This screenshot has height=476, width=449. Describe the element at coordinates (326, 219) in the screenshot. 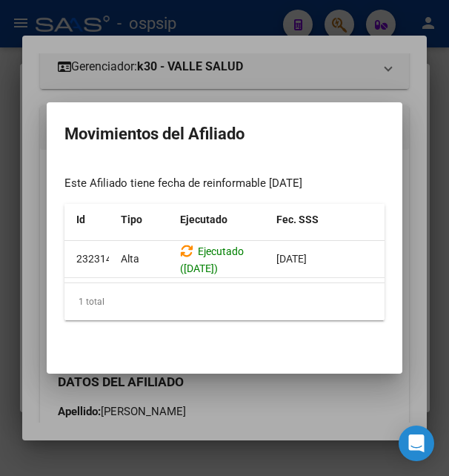

I see `datatable-header-cell: Fec. SSS` at that location.